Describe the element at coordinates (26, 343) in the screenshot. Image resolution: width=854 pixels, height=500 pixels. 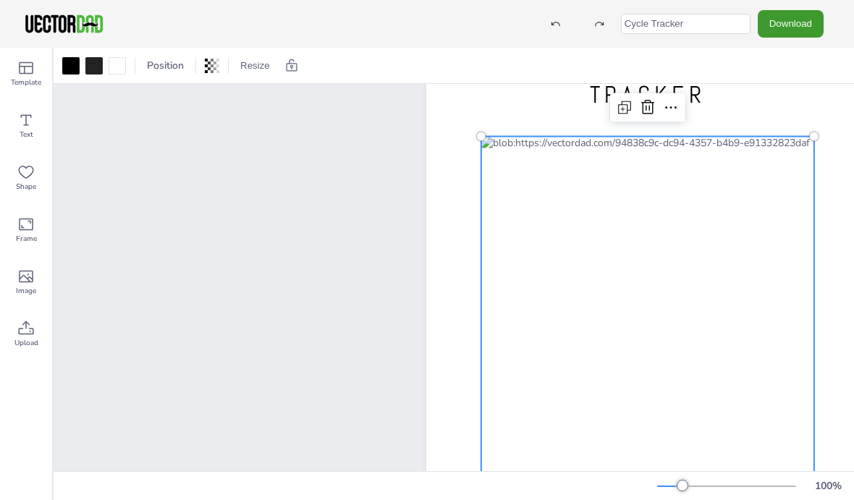
I see `span: Upload` at that location.